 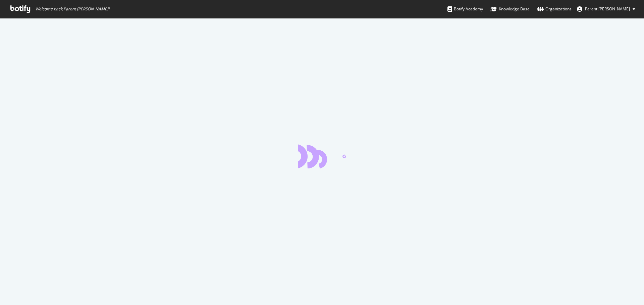 I want to click on div: Botify Academy, so click(x=465, y=9).